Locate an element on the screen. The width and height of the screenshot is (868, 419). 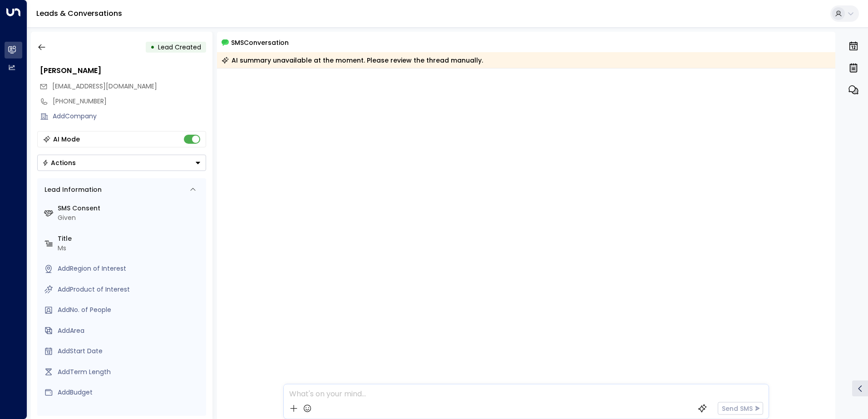
div: AddStart Date is located at coordinates (130, 351).